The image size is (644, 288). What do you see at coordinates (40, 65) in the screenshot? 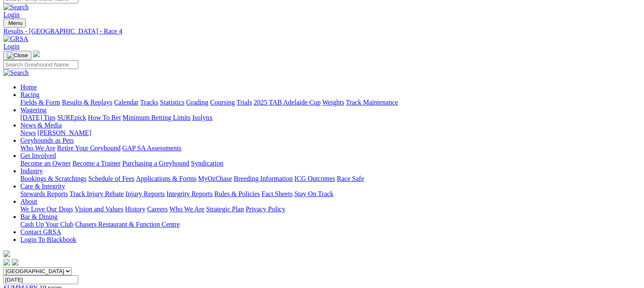
I see `input: Search` at bounding box center [40, 65].